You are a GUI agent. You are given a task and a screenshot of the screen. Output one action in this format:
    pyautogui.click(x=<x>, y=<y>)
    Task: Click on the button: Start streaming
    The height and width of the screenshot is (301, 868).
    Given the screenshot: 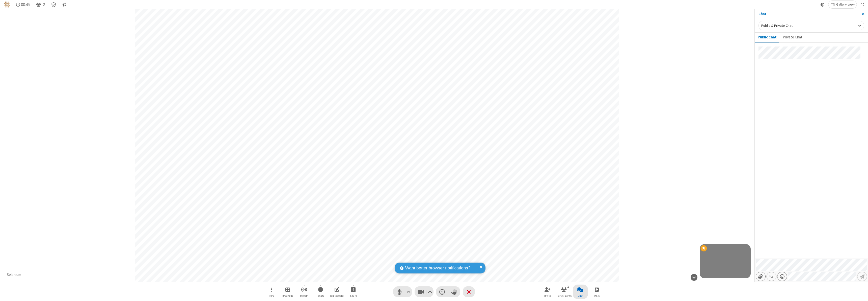 What is the action you would take?
    pyautogui.click(x=304, y=292)
    